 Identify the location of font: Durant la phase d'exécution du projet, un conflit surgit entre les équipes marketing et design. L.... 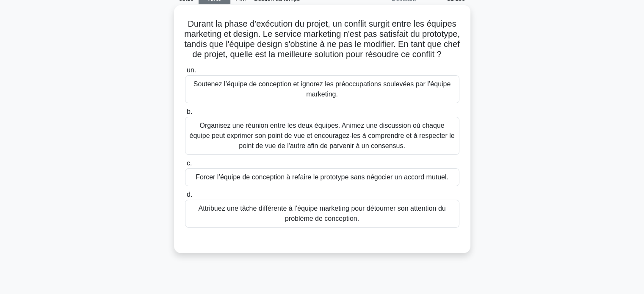
(322, 39).